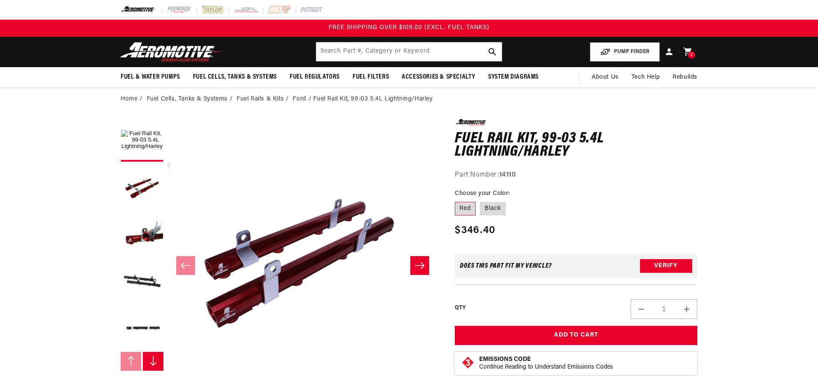 The width and height of the screenshot is (818, 378). What do you see at coordinates (150, 77) in the screenshot?
I see `summary: Fuel & Water Pumps` at bounding box center [150, 77].